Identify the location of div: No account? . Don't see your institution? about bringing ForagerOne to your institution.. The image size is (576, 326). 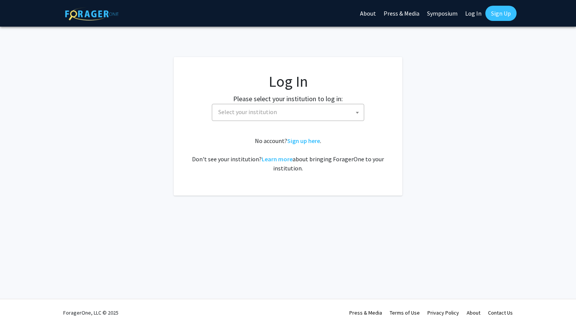
(288, 155).